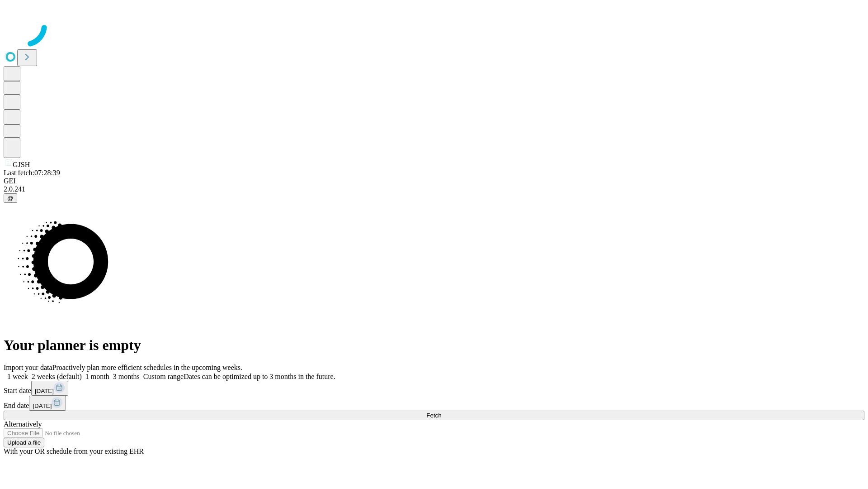 The height and width of the screenshot is (489, 868). I want to click on span: Last fetch: 07:28:39, so click(31, 172).